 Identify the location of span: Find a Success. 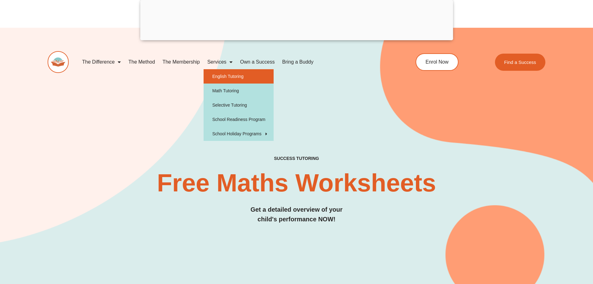
(520, 62).